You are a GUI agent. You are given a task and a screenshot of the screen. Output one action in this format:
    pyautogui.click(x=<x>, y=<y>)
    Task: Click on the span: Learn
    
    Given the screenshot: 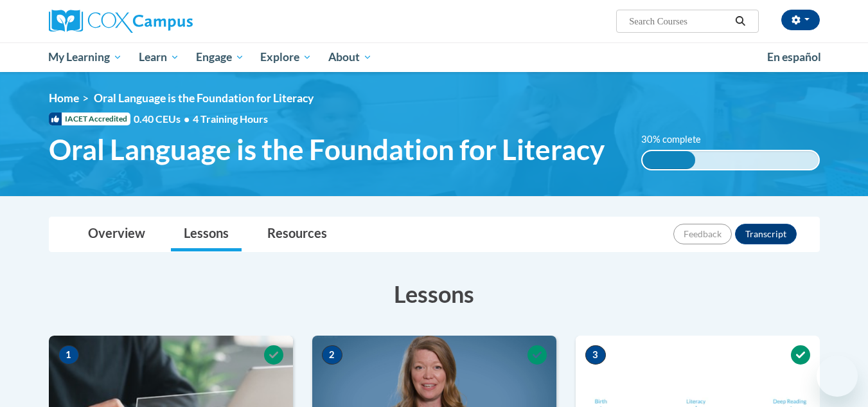 What is the action you would take?
    pyautogui.click(x=159, y=57)
    